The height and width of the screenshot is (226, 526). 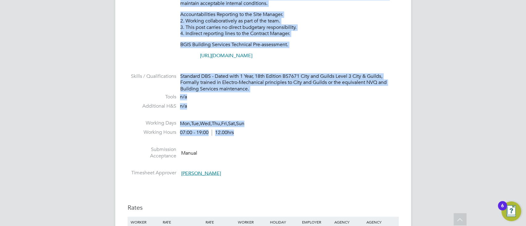 I want to click on label: Working Days, so click(x=152, y=123).